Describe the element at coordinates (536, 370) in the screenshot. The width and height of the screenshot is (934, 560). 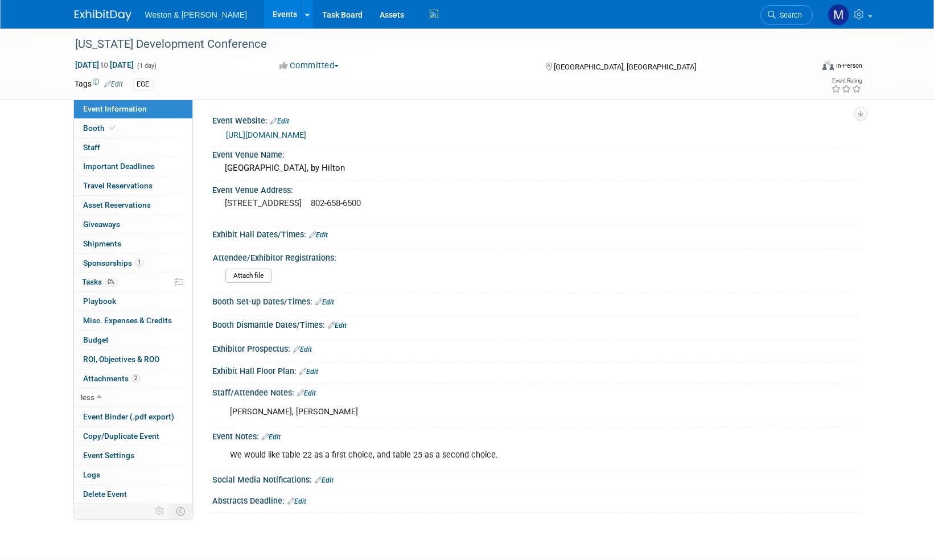
I see `div: Exhibit Hall Floor Plan:` at that location.